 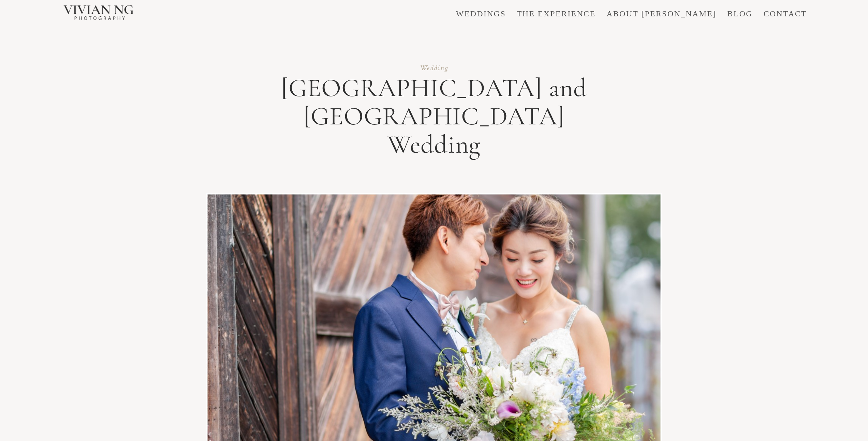 What do you see at coordinates (434, 68) in the screenshot?
I see `a: Wedding` at bounding box center [434, 68].